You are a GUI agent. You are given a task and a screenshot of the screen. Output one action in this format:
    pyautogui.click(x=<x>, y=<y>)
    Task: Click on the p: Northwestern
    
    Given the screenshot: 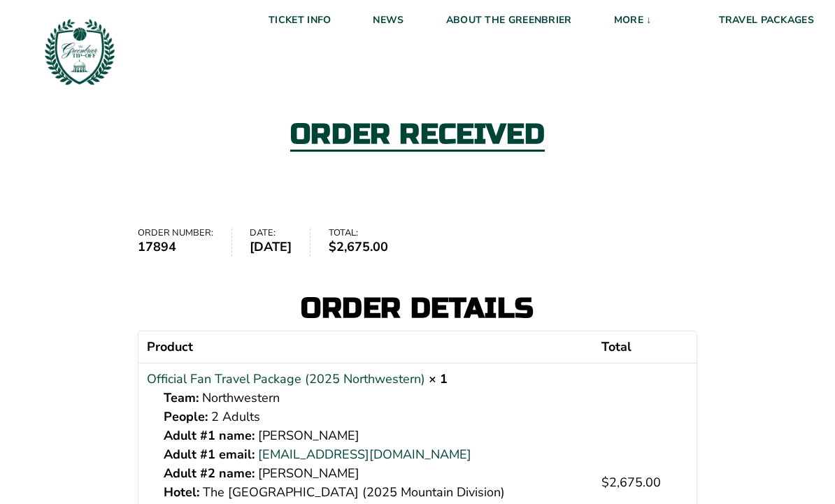 What is the action you would take?
    pyautogui.click(x=374, y=398)
    